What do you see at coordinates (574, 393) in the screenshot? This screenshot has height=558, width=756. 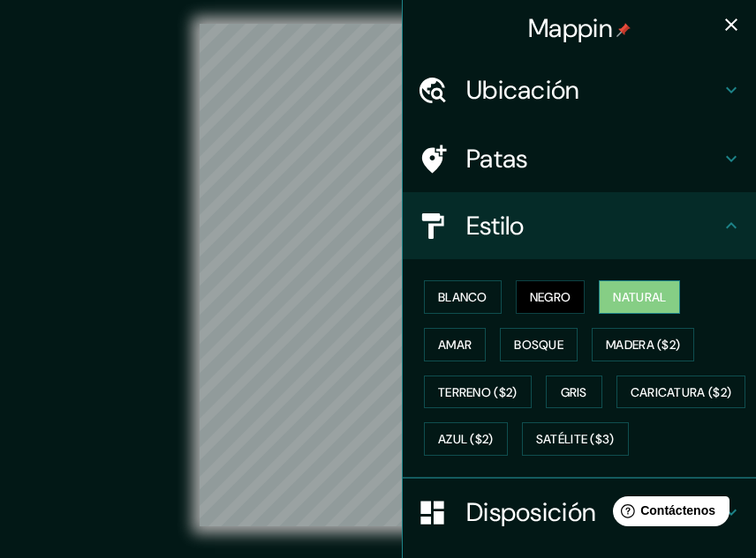 I see `button: Gris` at bounding box center [574, 393].